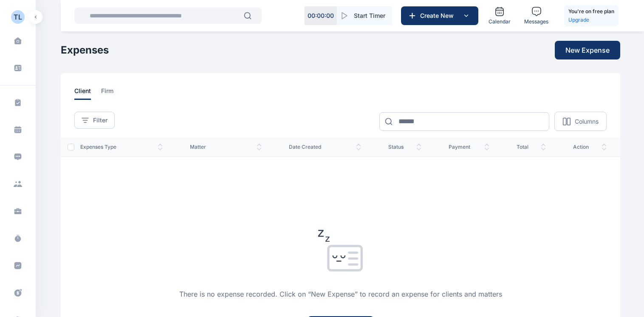 Image resolution: width=644 pixels, height=317 pixels. What do you see at coordinates (365, 16) in the screenshot?
I see `button: Start Timer` at bounding box center [365, 16].